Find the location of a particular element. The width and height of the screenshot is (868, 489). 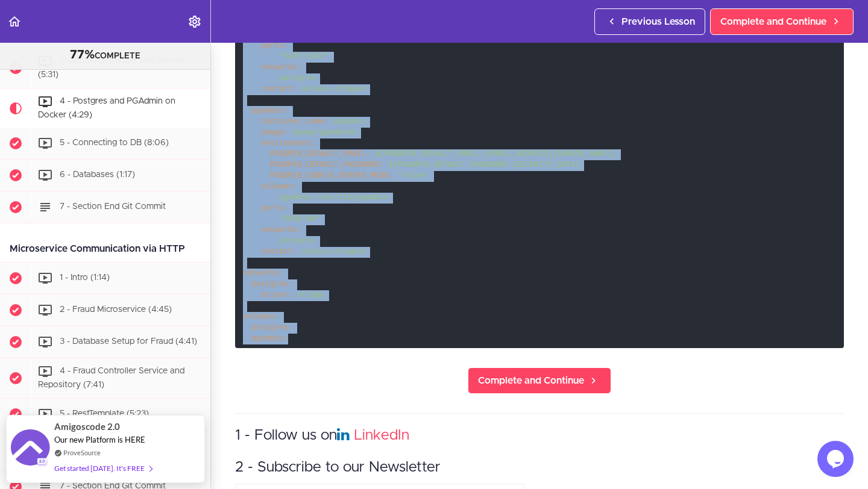

a: Previous Lesson is located at coordinates (650, 22).